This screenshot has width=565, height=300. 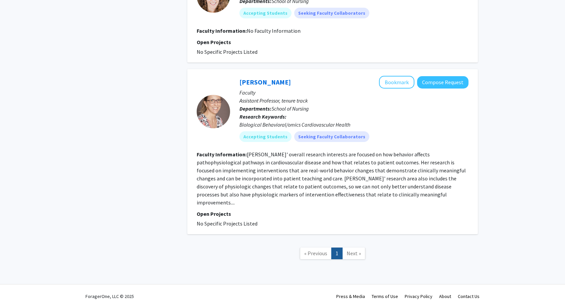 I want to click on a: Privacy Policy, so click(x=418, y=296).